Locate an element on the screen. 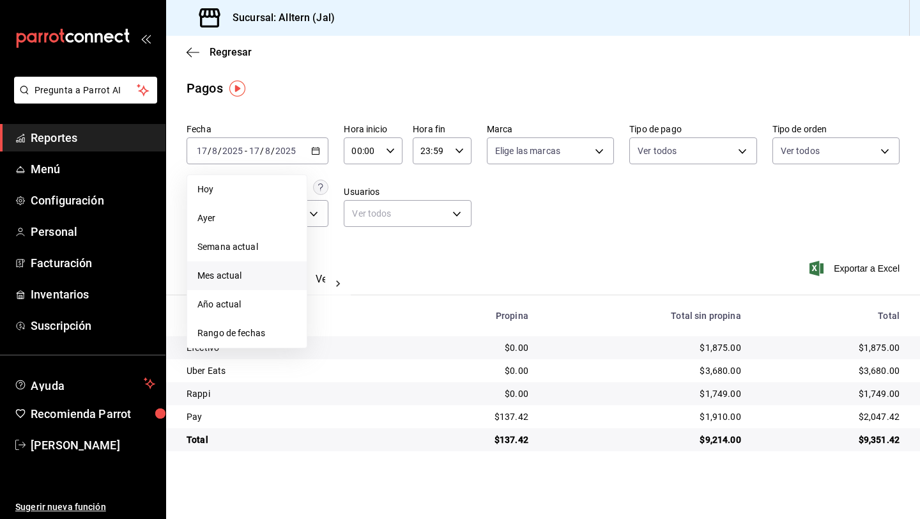 This screenshot has width=920, height=519. button: Regresar is located at coordinates (219, 52).